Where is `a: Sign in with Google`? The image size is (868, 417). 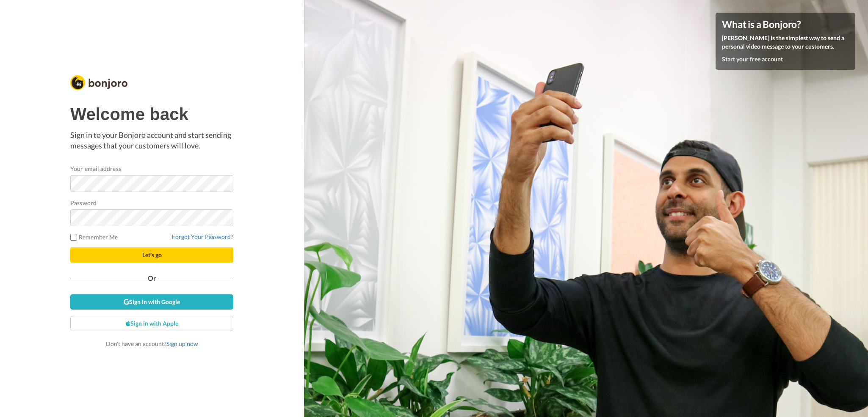
a: Sign in with Google is located at coordinates (152, 302).